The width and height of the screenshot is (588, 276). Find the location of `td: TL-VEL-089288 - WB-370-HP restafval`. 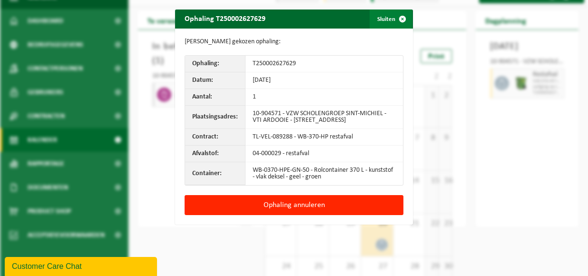

td: TL-VEL-089288 - WB-370-HP restafval is located at coordinates (324, 137).